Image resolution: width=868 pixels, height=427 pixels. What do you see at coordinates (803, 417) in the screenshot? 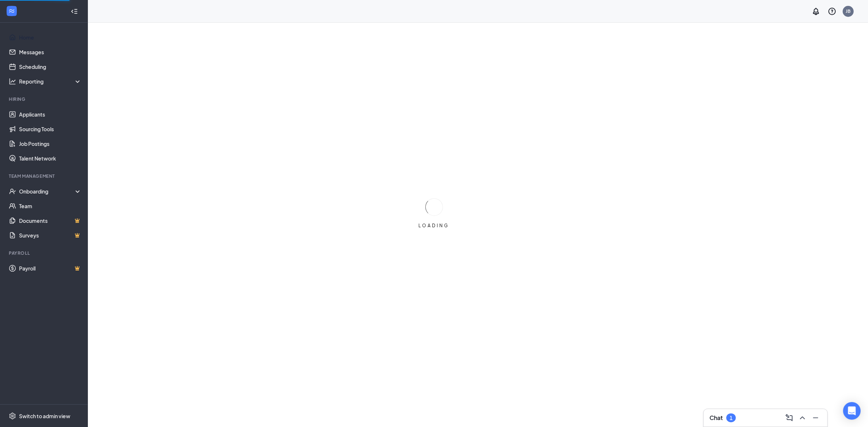
I see `svg: ChevronUp` at bounding box center [803, 417].